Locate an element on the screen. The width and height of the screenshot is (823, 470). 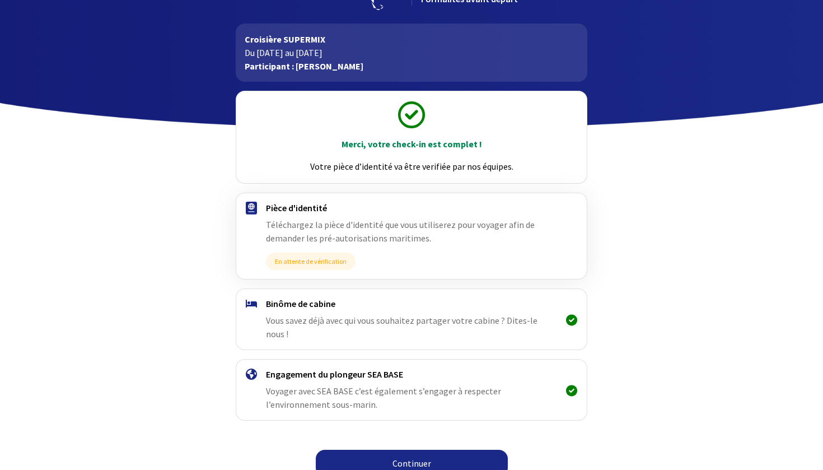
span: En attente de vérification is located at coordinates (311, 261).